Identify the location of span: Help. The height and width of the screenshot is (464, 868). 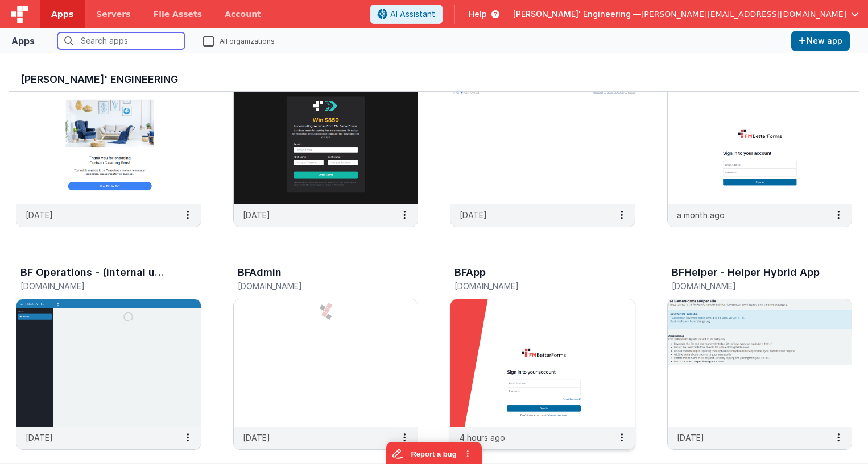
(478, 14).